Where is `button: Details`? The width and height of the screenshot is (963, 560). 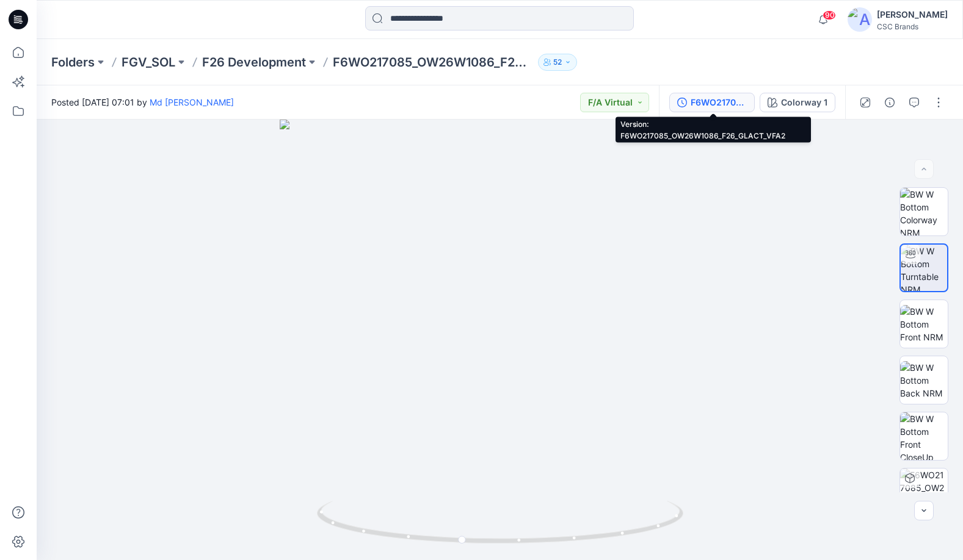 button: Details is located at coordinates (890, 103).